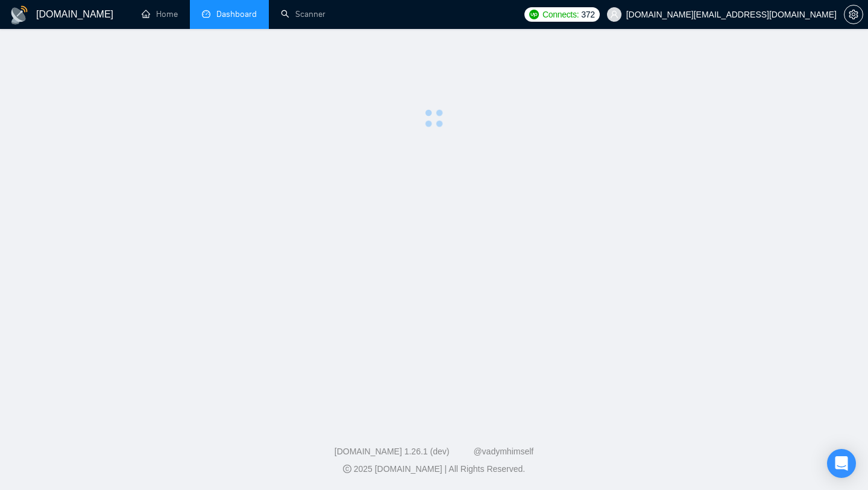  Describe the element at coordinates (347, 468) in the screenshot. I see `span: copyright` at that location.